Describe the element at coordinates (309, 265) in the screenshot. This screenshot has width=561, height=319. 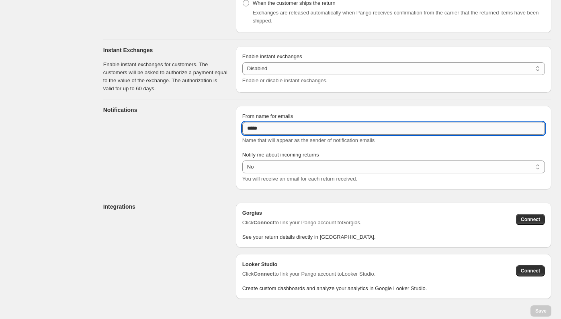
I see `h2: Looker Studio` at that location.